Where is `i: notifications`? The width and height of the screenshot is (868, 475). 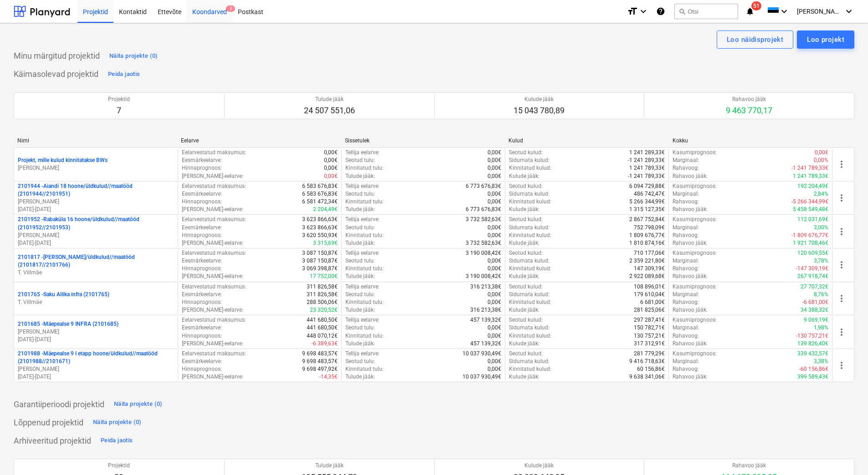 i: notifications is located at coordinates (750, 11).